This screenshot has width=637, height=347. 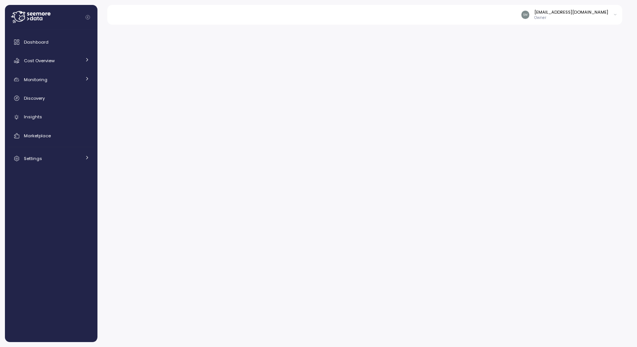 What do you see at coordinates (51, 80) in the screenshot?
I see `a: Monitoring` at bounding box center [51, 80].